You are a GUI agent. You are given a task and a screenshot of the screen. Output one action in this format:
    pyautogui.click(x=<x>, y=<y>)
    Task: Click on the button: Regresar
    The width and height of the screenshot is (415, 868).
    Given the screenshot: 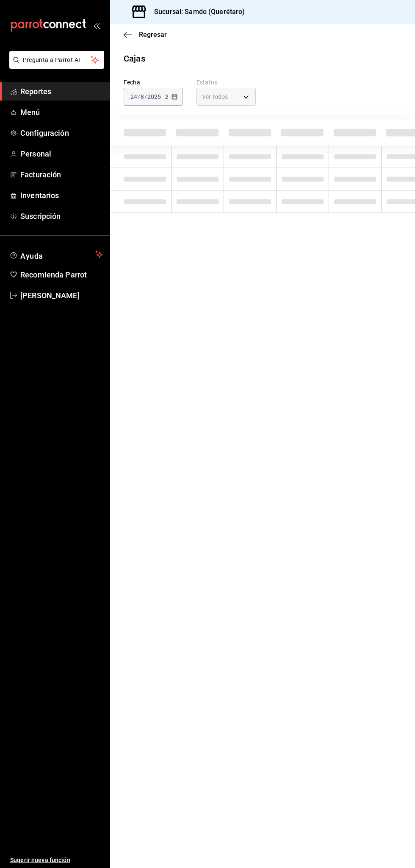 What is the action you would take?
    pyautogui.click(x=146, y=35)
    